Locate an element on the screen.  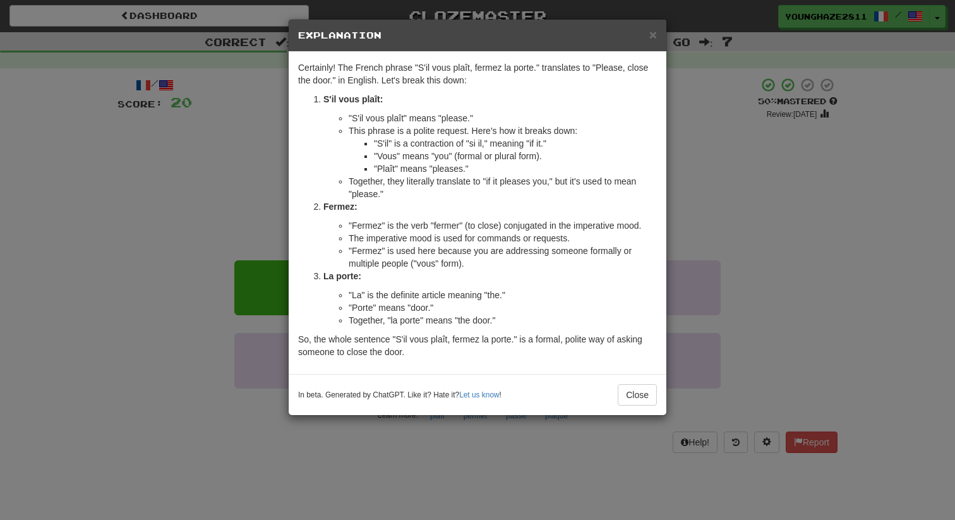
strong: Fermez: is located at coordinates (341, 207).